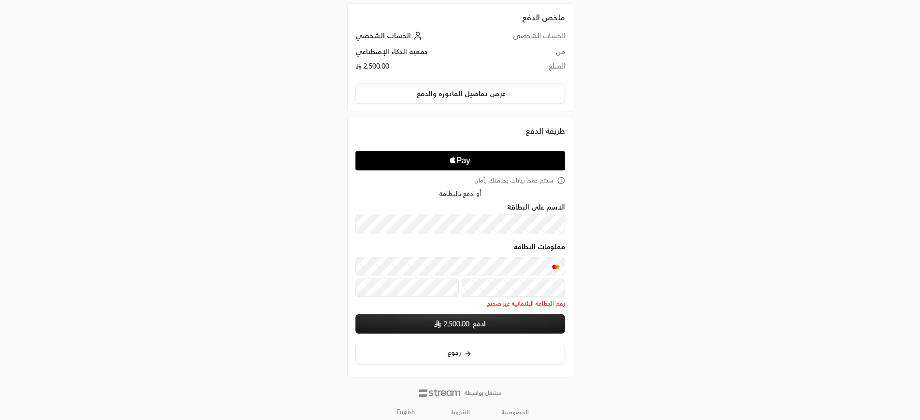  I want to click on td: الحساب الشخصي, so click(521, 39).